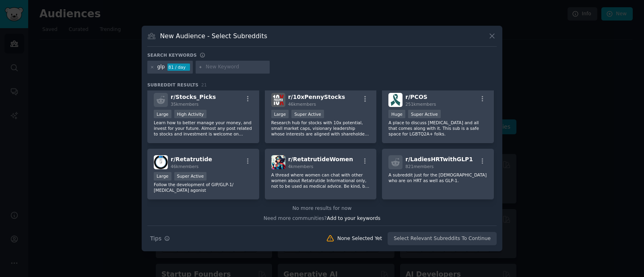 The image size is (644, 277). I want to click on div: 81 / day, so click(179, 67).